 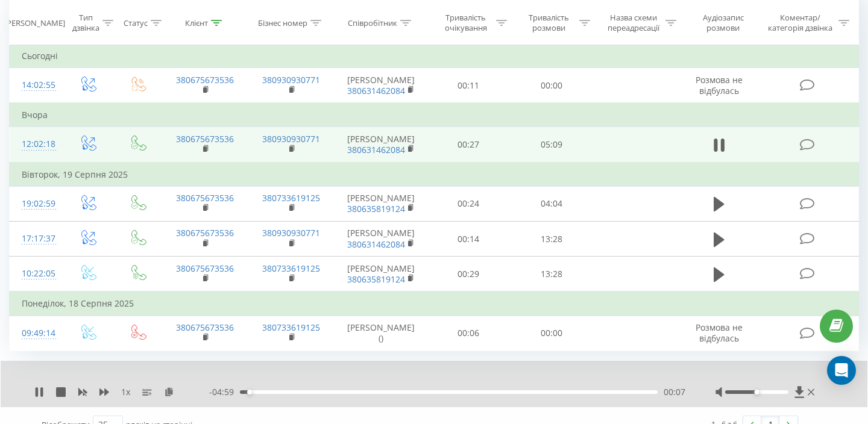 What do you see at coordinates (283, 22) in the screenshot?
I see `div: Бізнес номер` at bounding box center [283, 22].